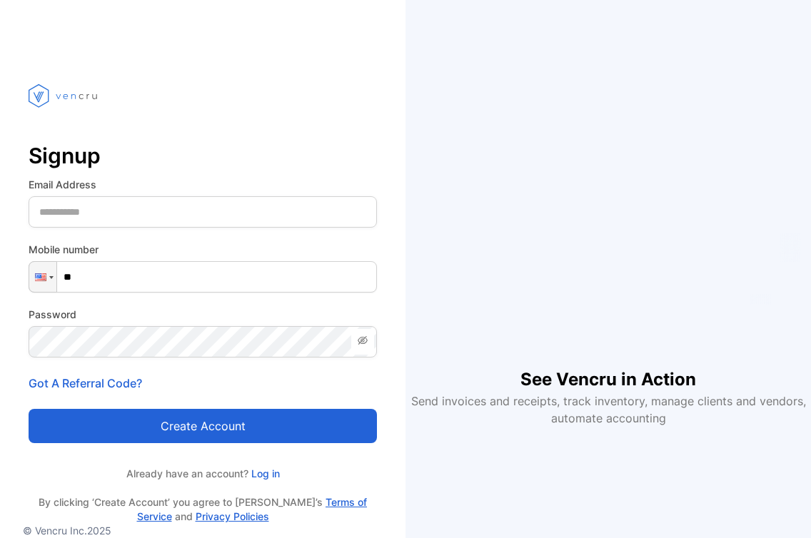 This screenshot has width=811, height=538. I want to click on label: Email Address, so click(203, 184).